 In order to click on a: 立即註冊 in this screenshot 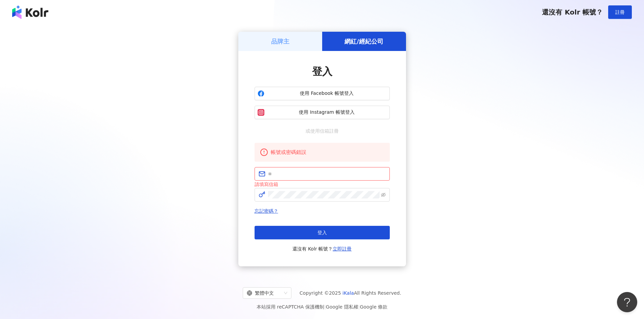, I will do `click(342, 249)`.